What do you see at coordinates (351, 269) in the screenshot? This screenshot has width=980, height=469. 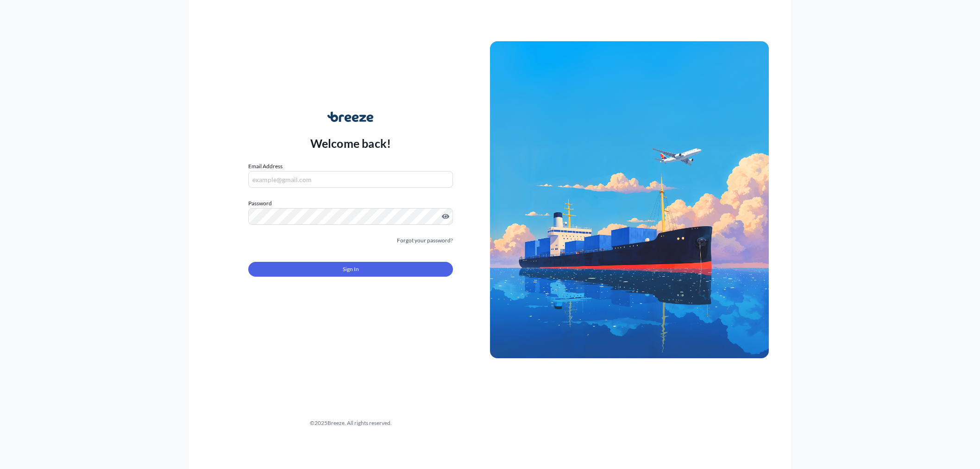 I see `span: Sign In` at bounding box center [351, 269].